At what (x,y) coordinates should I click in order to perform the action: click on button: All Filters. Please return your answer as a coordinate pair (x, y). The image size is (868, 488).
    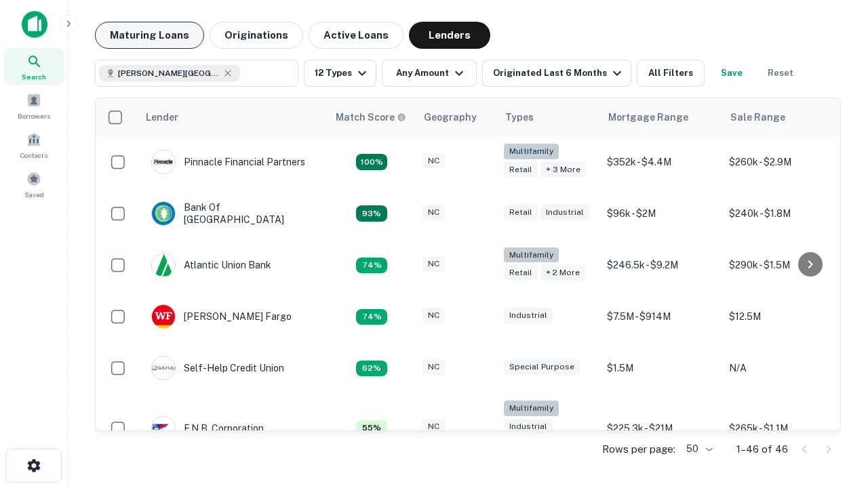
    Looking at the image, I should click on (671, 73).